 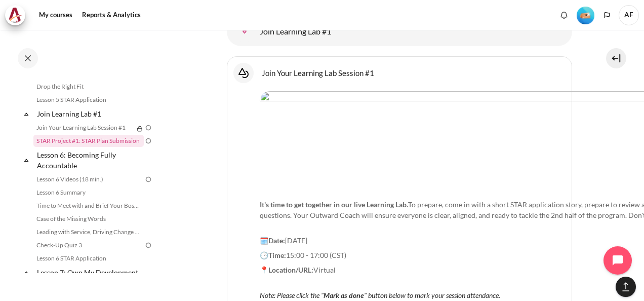 I want to click on span: 15:00 - 17:00 (CST), so click(x=316, y=255).